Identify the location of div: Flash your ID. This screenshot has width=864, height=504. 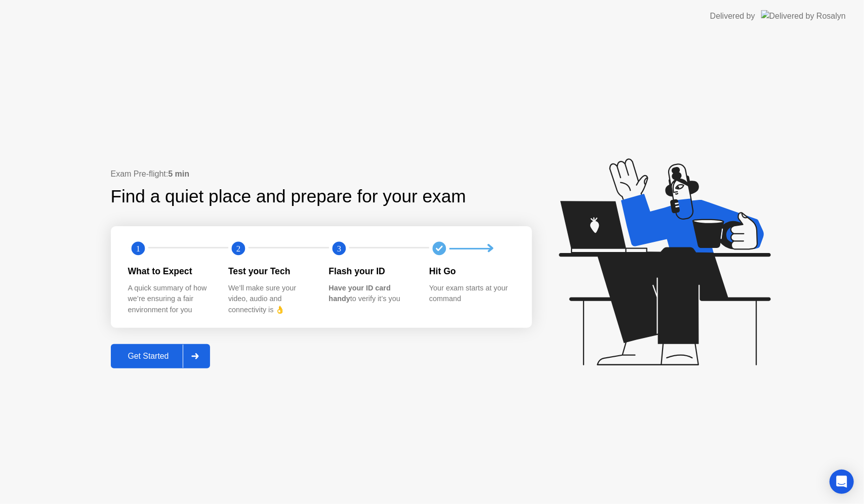
(371, 271).